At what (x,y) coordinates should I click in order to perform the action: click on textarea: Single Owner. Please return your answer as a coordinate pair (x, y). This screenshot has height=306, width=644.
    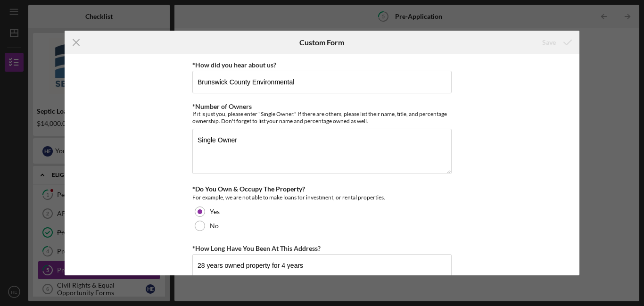
    Looking at the image, I should click on (322, 152).